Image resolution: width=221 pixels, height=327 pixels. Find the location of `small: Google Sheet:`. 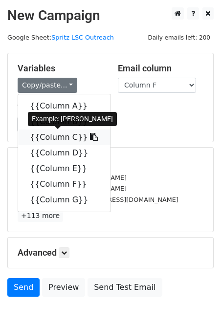

small: Google Sheet: is located at coordinates (61, 37).